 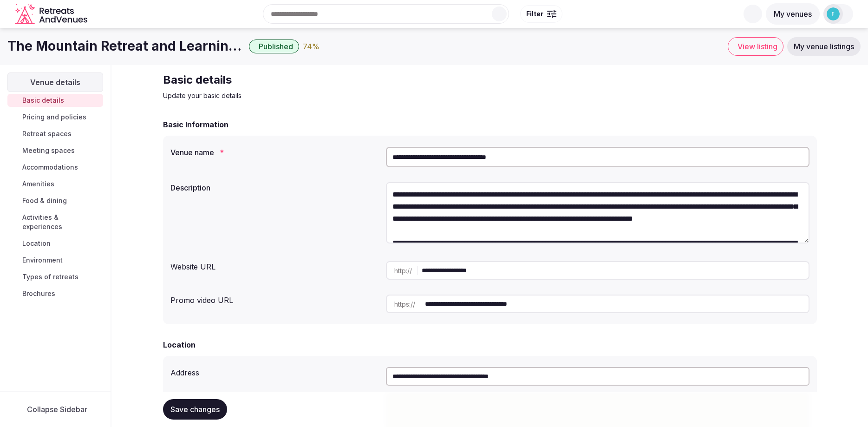 What do you see at coordinates (47, 134) in the screenshot?
I see `span: Retreat spaces` at bounding box center [47, 134].